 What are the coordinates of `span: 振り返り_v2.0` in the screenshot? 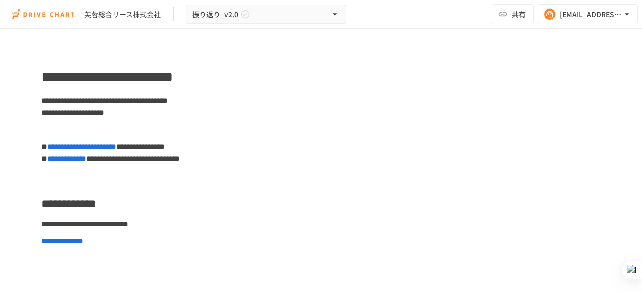 It's located at (215, 14).